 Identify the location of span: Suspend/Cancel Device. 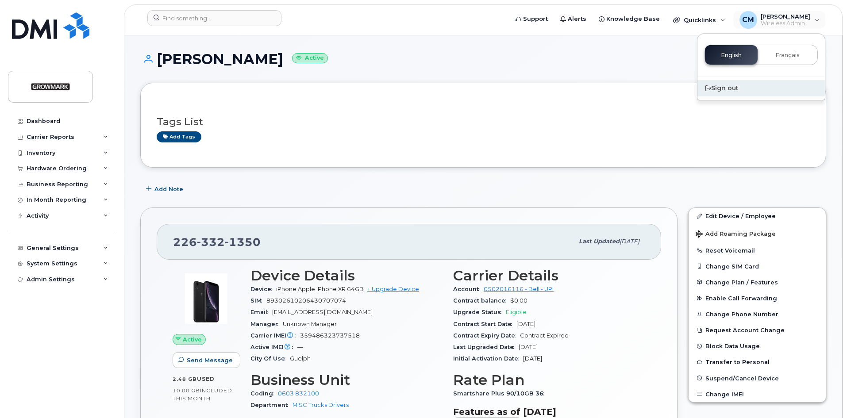
(742, 378).